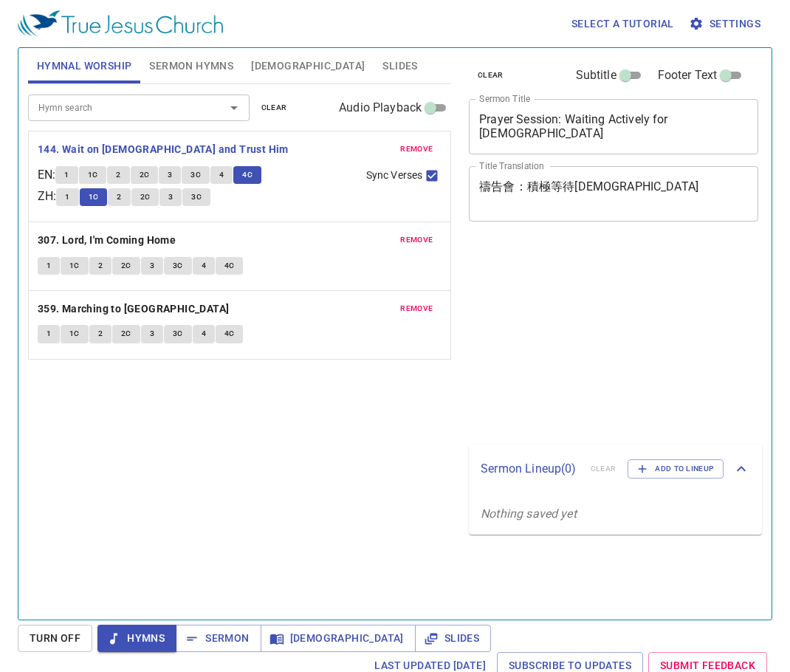 This screenshot has height=672, width=790. What do you see at coordinates (55, 638) in the screenshot?
I see `button: Turn Off` at bounding box center [55, 638].